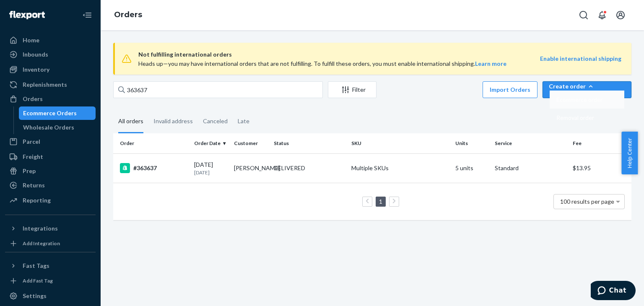 This screenshot has height=306, width=644. Describe the element at coordinates (31, 142) in the screenshot. I see `div: Parcel` at that location.